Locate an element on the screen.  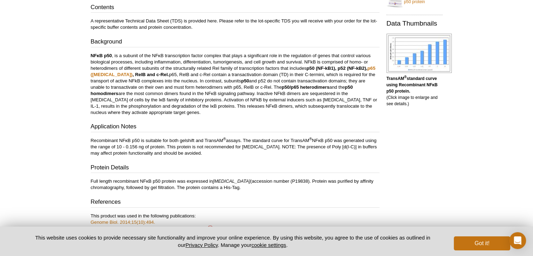
b: TransAM standard curve using Recombinant NFκB p50 protein. is located at coordinates (412, 85).